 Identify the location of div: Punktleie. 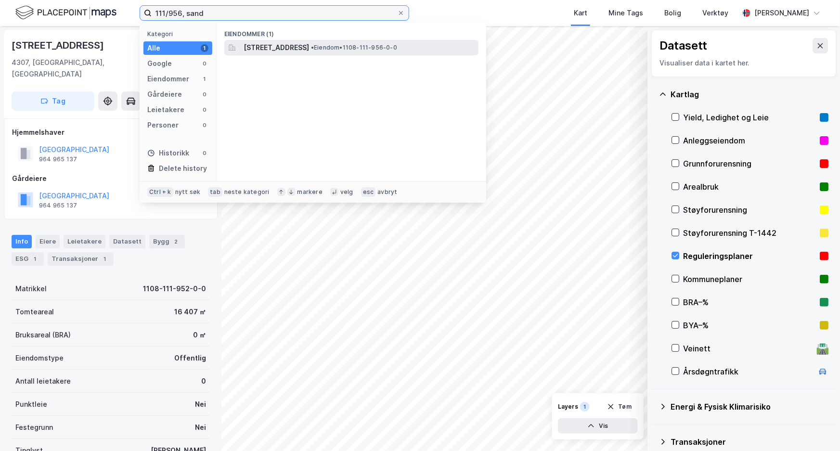
(31, 404).